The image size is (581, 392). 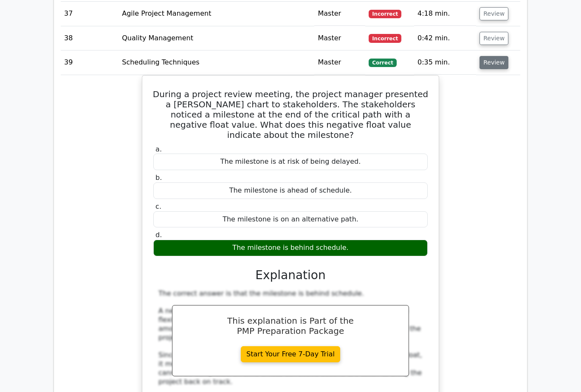 I want to click on td: 4:18 min., so click(x=445, y=14).